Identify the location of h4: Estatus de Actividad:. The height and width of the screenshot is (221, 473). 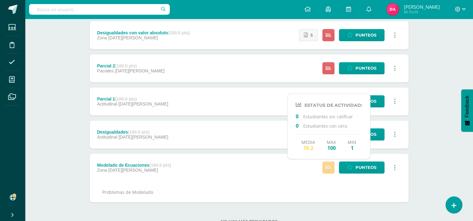
(329, 105).